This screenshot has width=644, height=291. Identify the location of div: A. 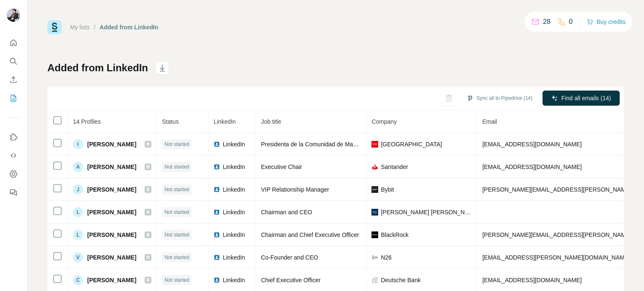
(78, 167).